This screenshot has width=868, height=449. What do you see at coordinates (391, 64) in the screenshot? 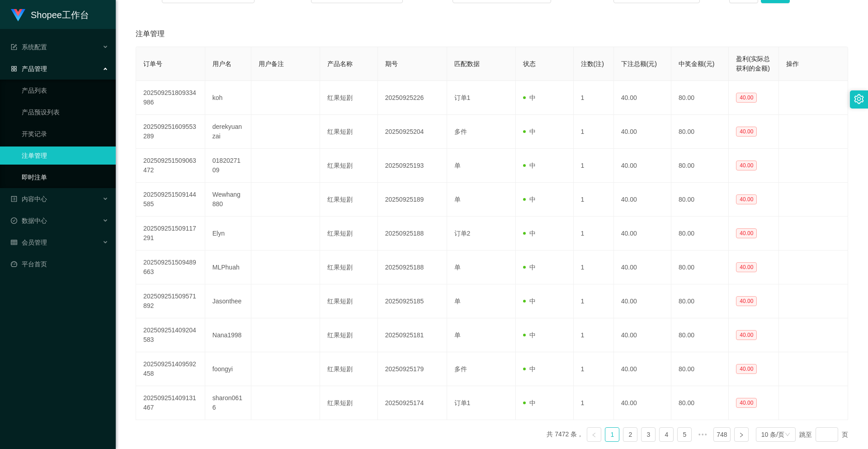
I see `span: 期号` at bounding box center [391, 64].